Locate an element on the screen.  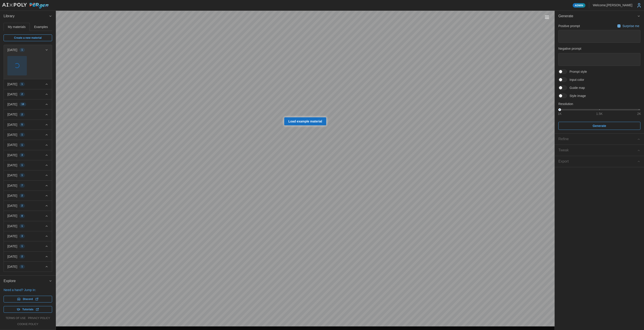
a: Load example material is located at coordinates (305, 122).